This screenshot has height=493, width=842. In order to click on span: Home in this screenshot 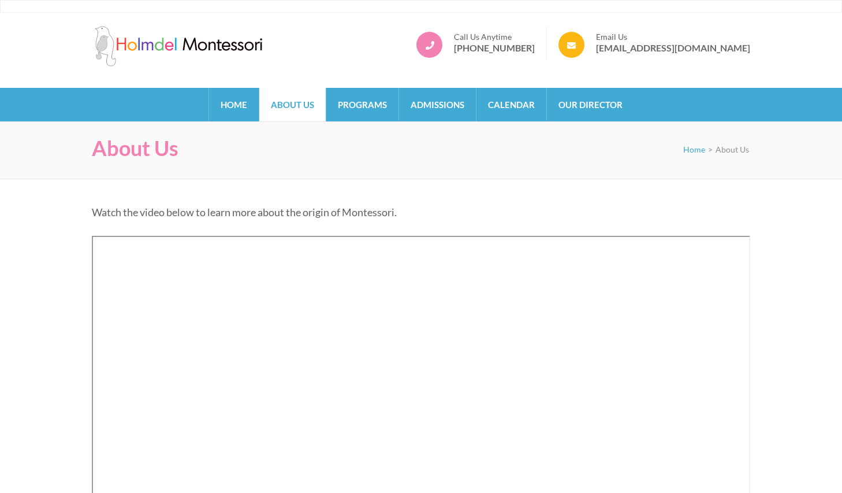, I will do `click(694, 149)`.